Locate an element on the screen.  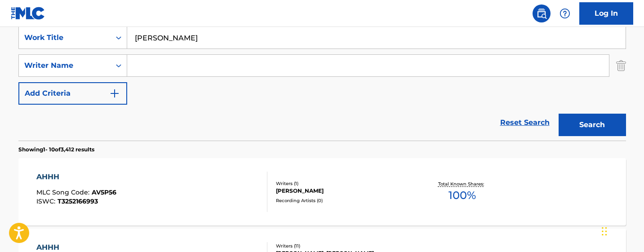
img: MLC Logo is located at coordinates (28, 13).